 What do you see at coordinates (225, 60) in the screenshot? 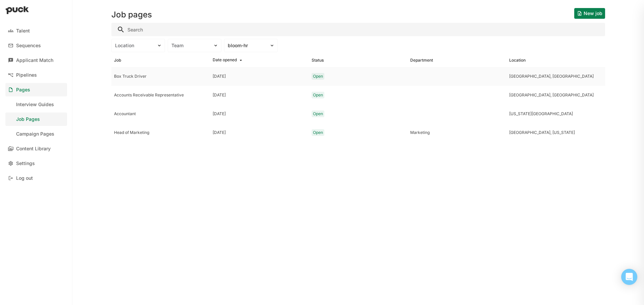
I see `div: Date opened` at bounding box center [225, 60].